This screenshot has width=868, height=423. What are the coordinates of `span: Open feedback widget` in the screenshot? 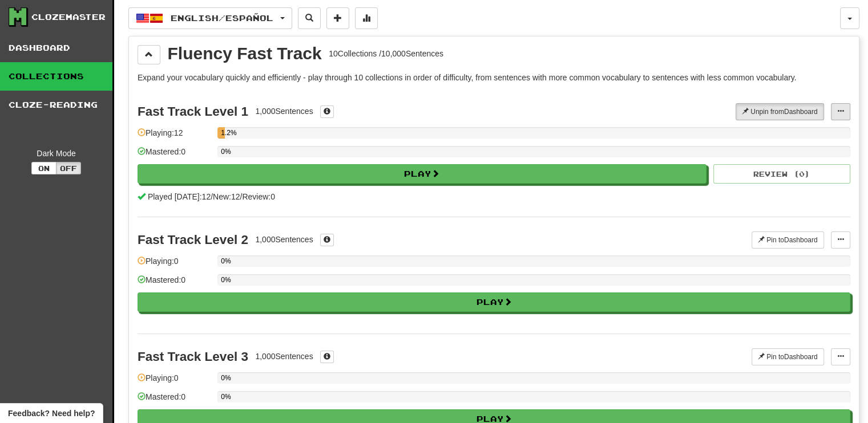 It's located at (51, 413).